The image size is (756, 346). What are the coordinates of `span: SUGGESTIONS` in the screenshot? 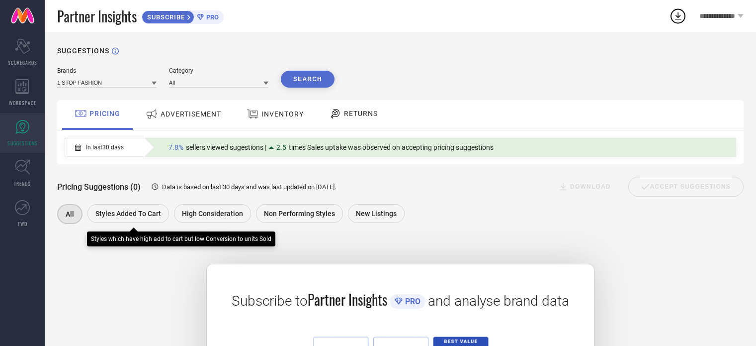 It's located at (22, 143).